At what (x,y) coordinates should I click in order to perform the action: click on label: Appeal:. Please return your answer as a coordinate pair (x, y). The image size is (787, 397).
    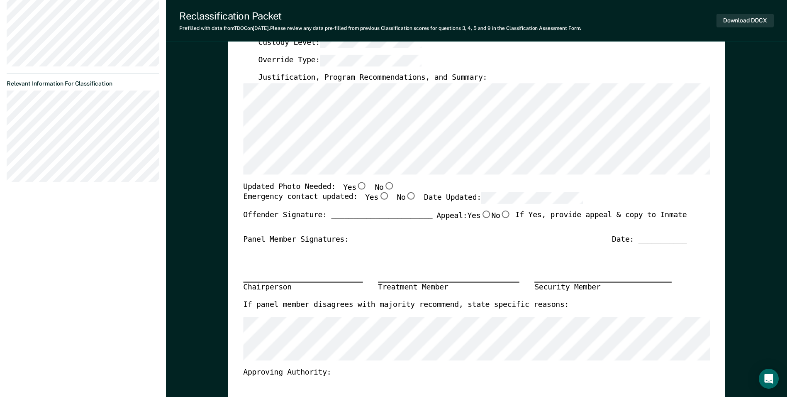
    Looking at the image, I should click on (474, 219).